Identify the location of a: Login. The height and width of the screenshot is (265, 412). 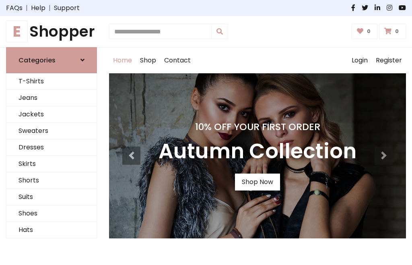
(360, 60).